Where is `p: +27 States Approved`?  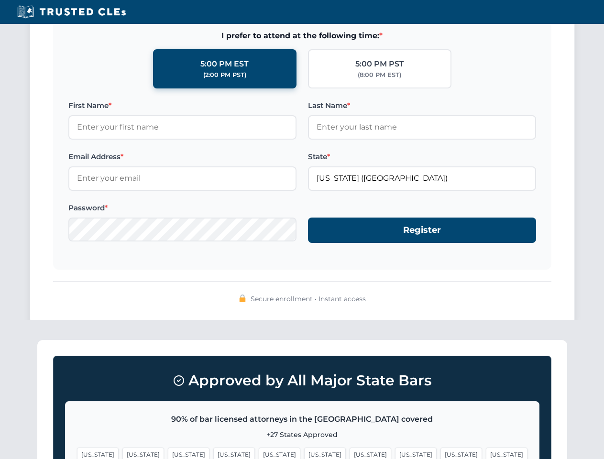
p: +27 States Approved is located at coordinates (302, 434).